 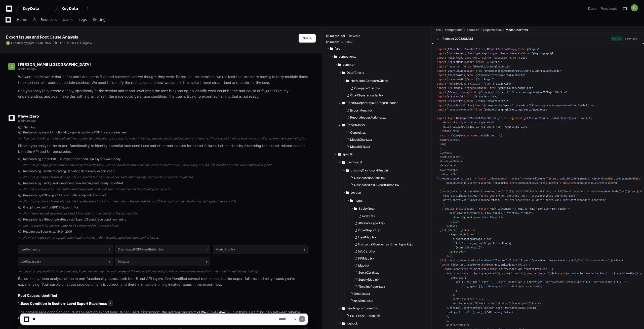 What do you see at coordinates (163, 249) in the screenshot?
I see `button: DashboardPDFExportButton.tsx3` at bounding box center [163, 249].